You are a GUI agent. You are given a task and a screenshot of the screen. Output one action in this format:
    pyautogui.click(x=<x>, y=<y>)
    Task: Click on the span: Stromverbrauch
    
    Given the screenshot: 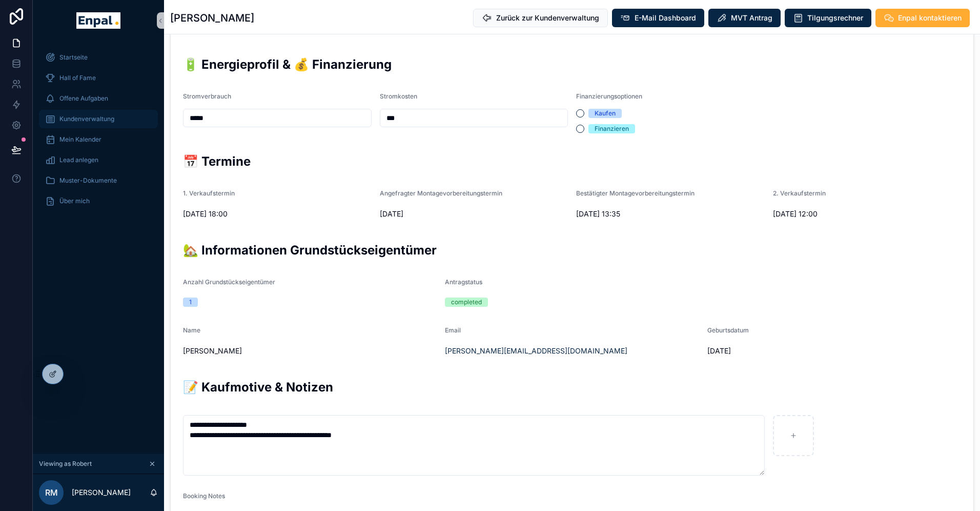 What is the action you would take?
    pyautogui.click(x=207, y=96)
    